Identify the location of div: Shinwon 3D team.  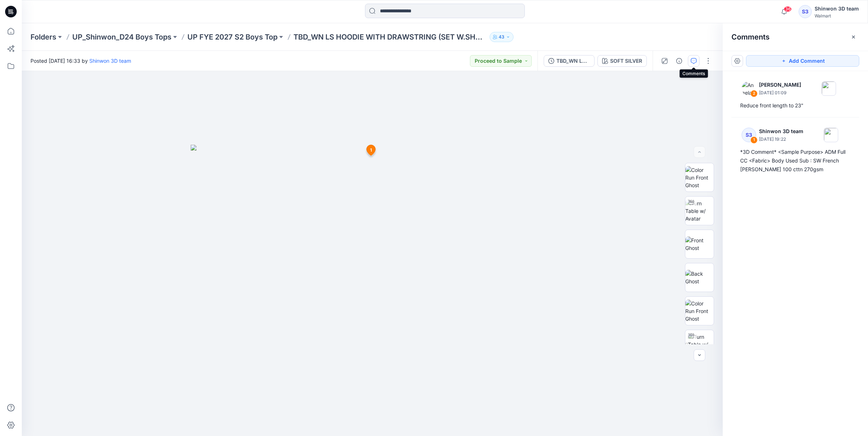
(837, 9).